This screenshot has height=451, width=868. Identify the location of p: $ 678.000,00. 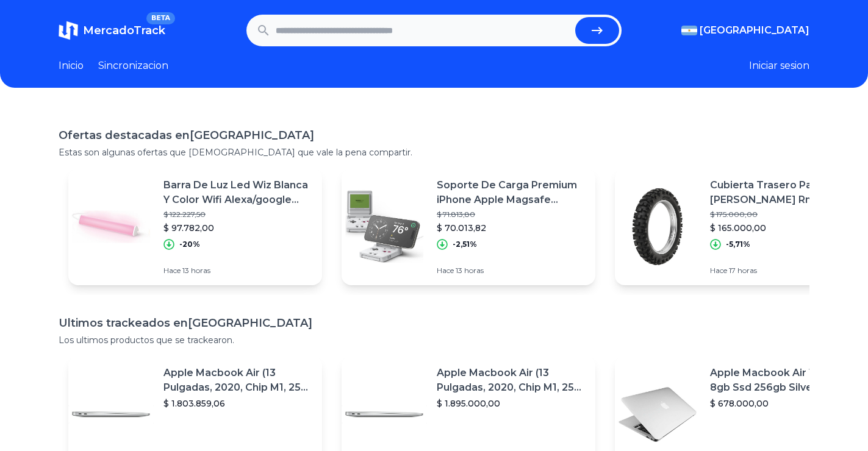
(785, 404).